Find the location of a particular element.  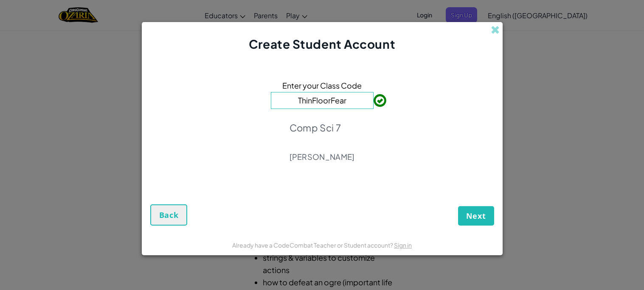

span: Back is located at coordinates (169, 215).